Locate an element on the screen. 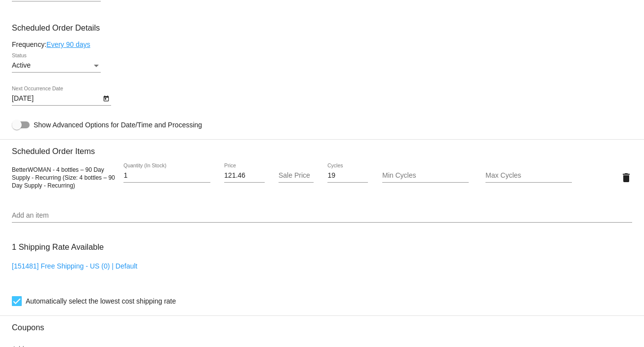  h3: Scheduled Order Items is located at coordinates (322, 148).